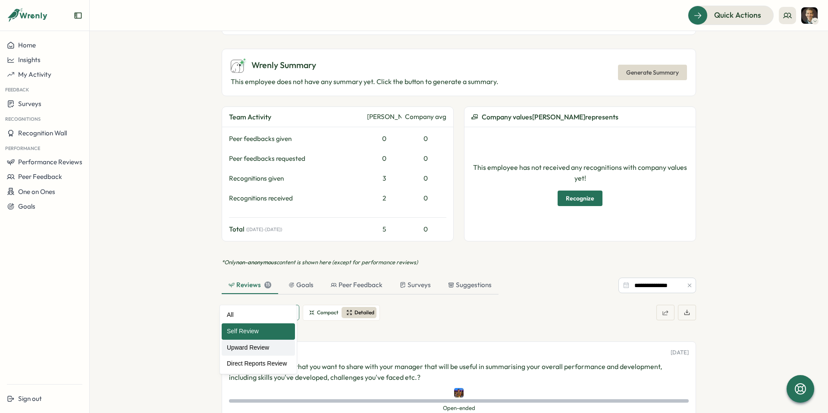 This screenshot has width=828, height=413. What do you see at coordinates (258, 364) in the screenshot?
I see `div: Direct Reports Review` at bounding box center [258, 364].